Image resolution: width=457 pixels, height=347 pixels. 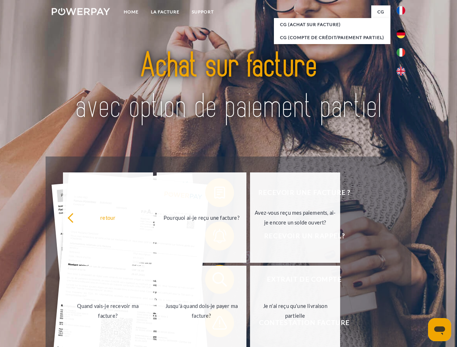 I want to click on a: CG, so click(x=381, y=12).